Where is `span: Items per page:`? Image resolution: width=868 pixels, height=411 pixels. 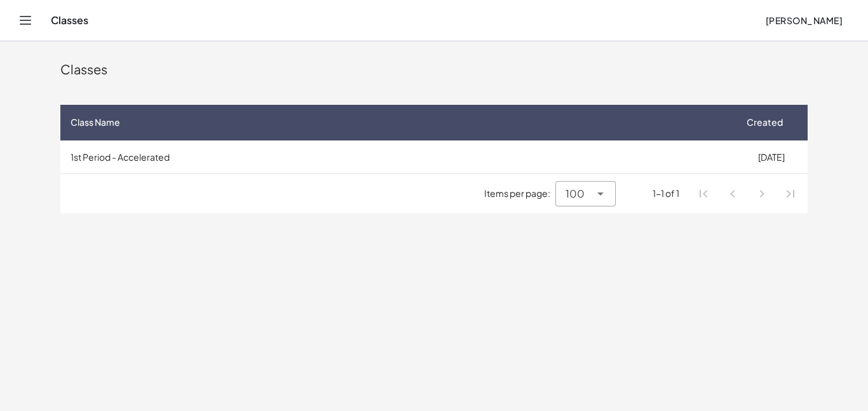
span: Items per page: is located at coordinates (520, 193).